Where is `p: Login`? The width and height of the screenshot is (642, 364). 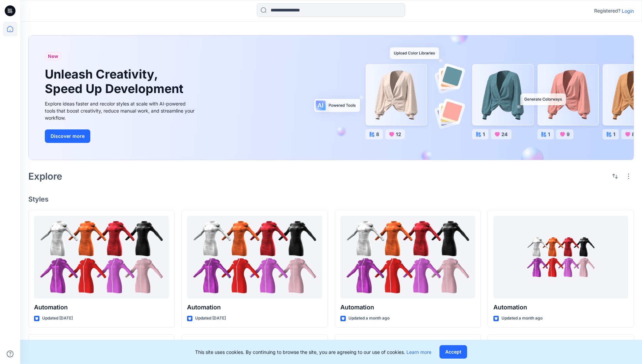
p: Login is located at coordinates (628, 11).